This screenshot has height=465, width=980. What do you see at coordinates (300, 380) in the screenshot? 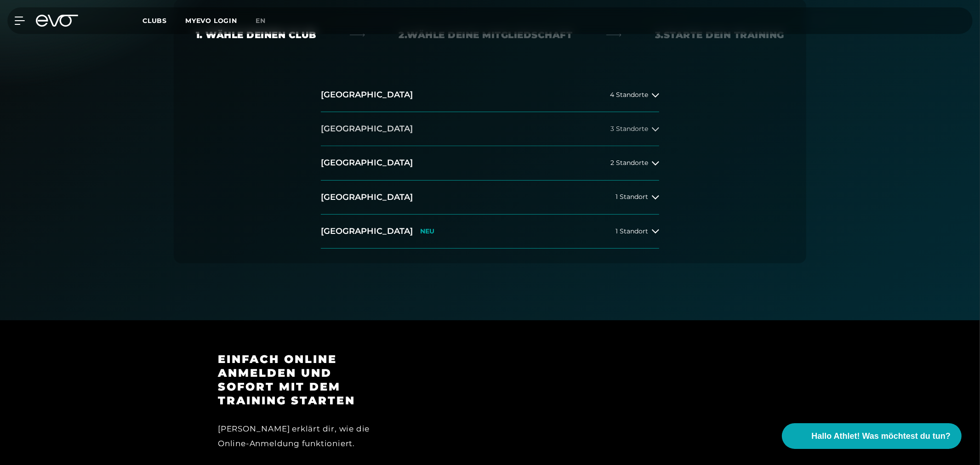
I see `h3: Einfach online anmelden und sofort mit dem Training starten` at bounding box center [300, 380].